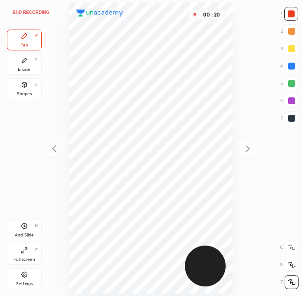  Describe the element at coordinates (290, 31) in the screenshot. I see `div: 2` at that location.